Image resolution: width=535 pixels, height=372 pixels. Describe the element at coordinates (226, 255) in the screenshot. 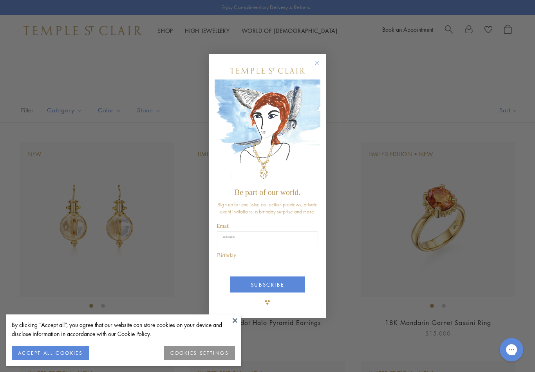

I see `span: Birthday` at that location.